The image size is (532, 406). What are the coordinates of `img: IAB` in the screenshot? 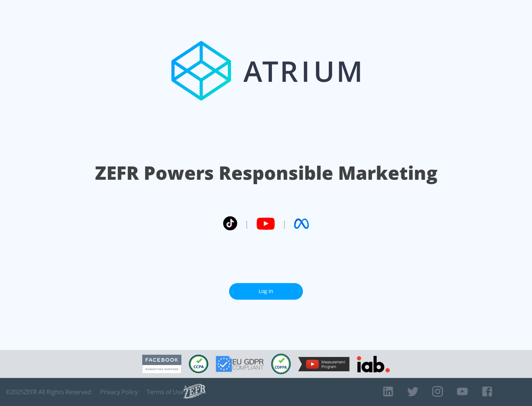 It's located at (373, 364).